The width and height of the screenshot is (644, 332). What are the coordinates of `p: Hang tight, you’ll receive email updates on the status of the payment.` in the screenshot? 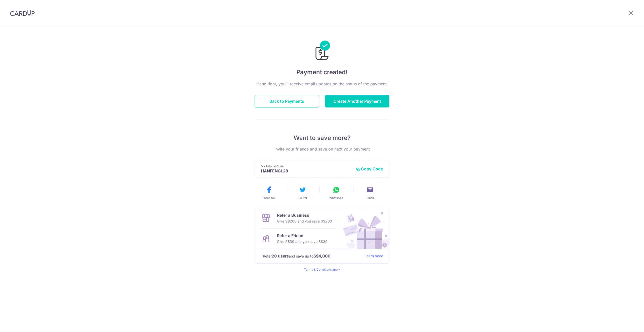 It's located at (322, 84).